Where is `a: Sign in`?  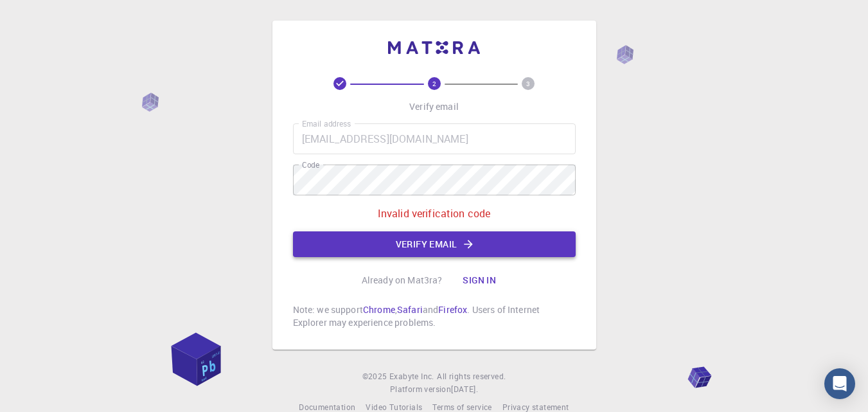
a: Sign in is located at coordinates (479, 280).